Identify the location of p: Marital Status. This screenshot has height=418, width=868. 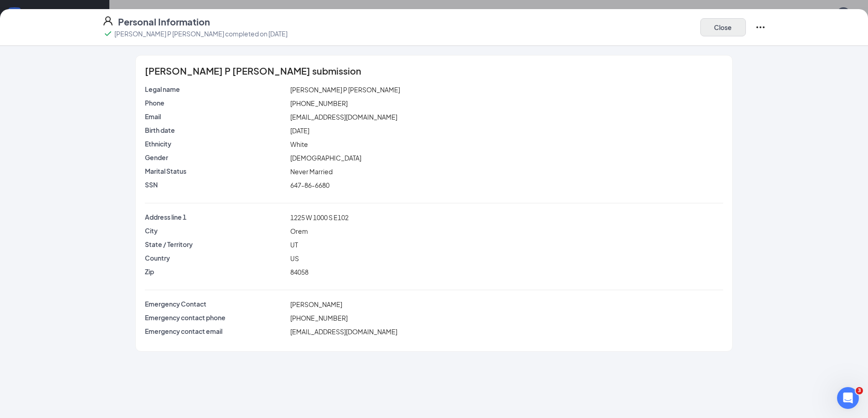
(215, 171).